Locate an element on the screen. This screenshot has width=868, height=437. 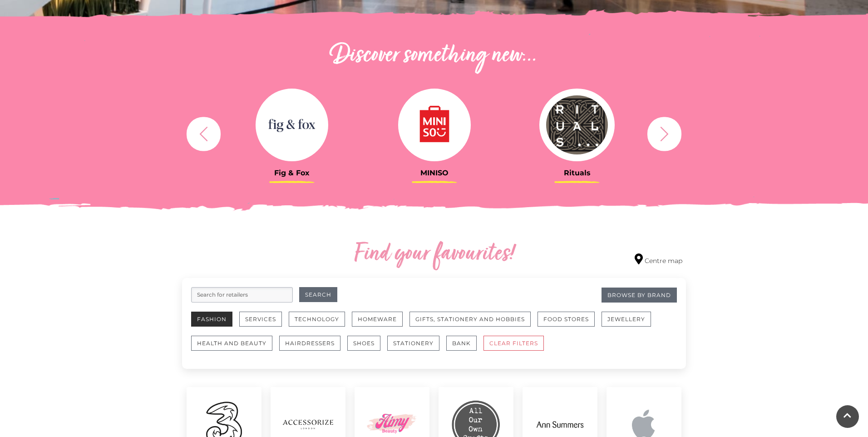
button: Health and Beauty is located at coordinates (231, 343).